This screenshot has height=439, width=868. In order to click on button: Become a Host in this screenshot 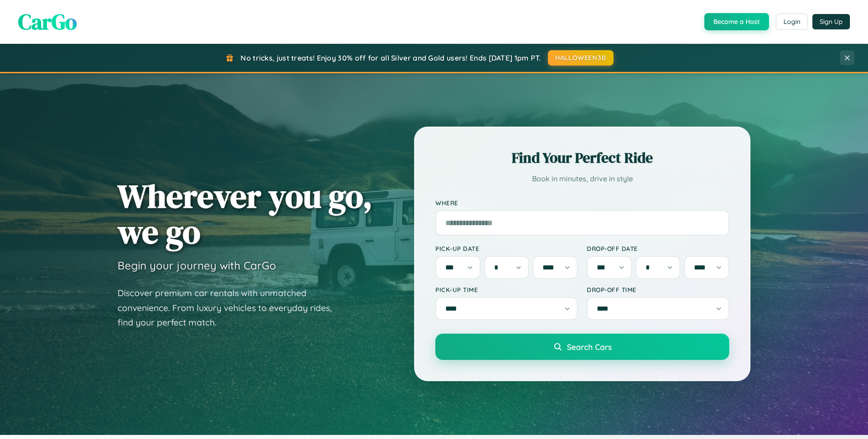, I will do `click(736, 22)`.